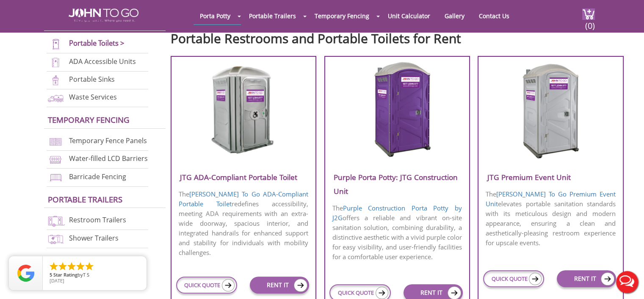  Describe the element at coordinates (26, 273) in the screenshot. I see `img: Review Rating` at that location.